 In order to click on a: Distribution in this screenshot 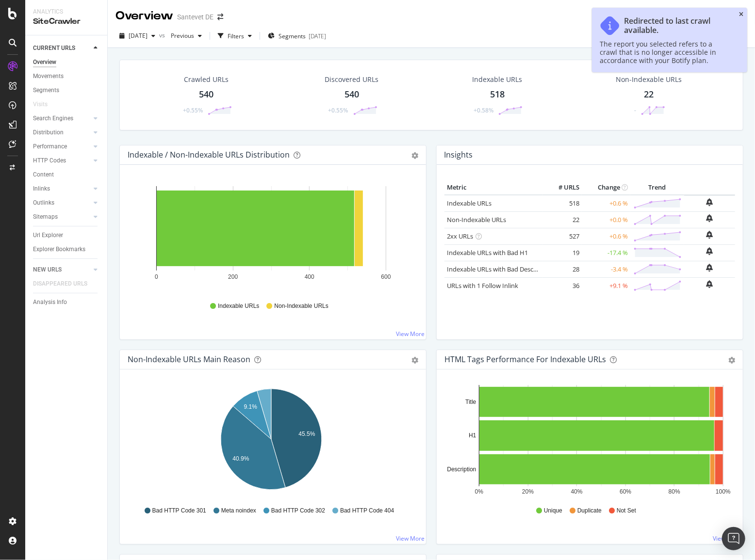, I will do `click(62, 132)`.